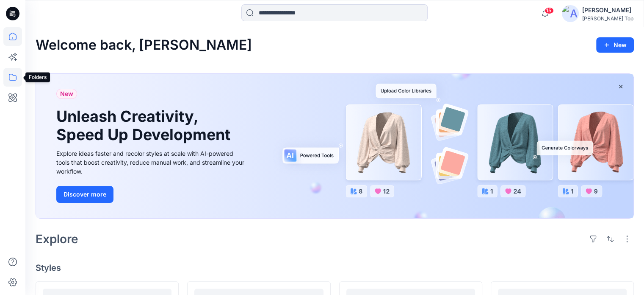 The height and width of the screenshot is (295, 644). I want to click on h2: Explore, so click(57, 239).